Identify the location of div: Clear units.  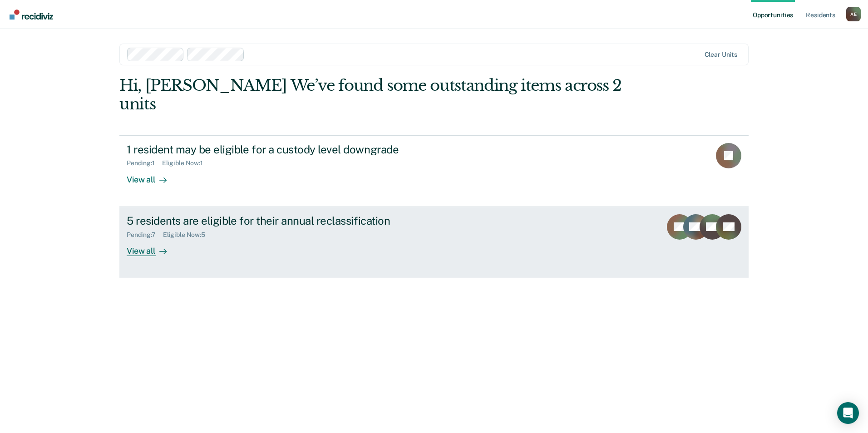
(721, 54).